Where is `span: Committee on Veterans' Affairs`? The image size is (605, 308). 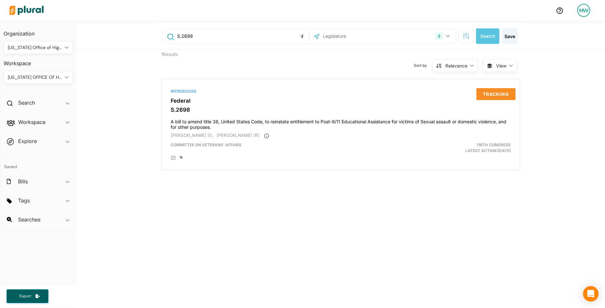
span: Committee on Veterans' Affairs is located at coordinates (206, 145).